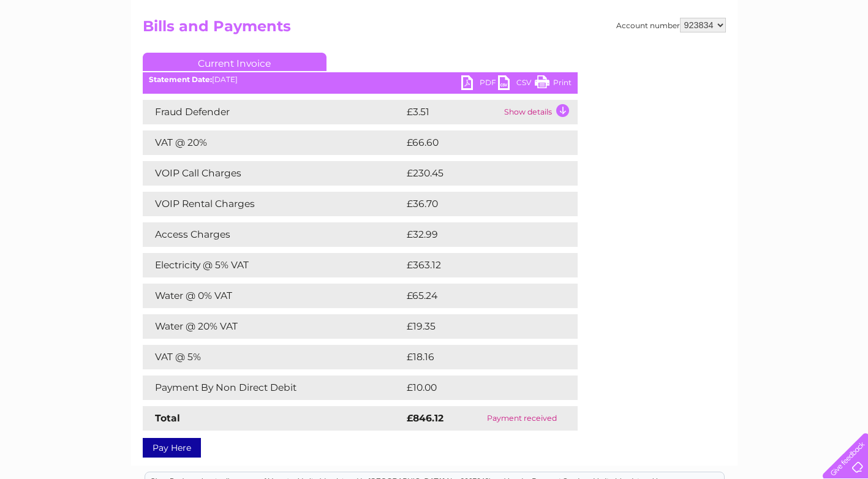 This screenshot has width=868, height=479. Describe the element at coordinates (697, 56) in the screenshot. I see `a: Energy` at that location.